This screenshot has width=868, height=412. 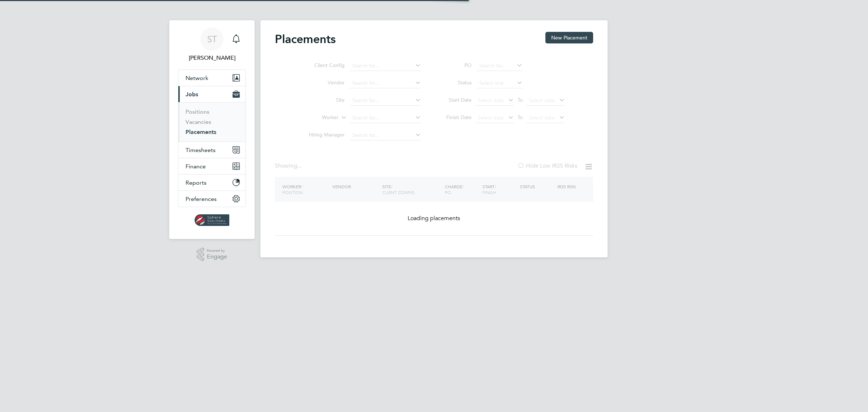 I want to click on button: Jobs, so click(x=212, y=94).